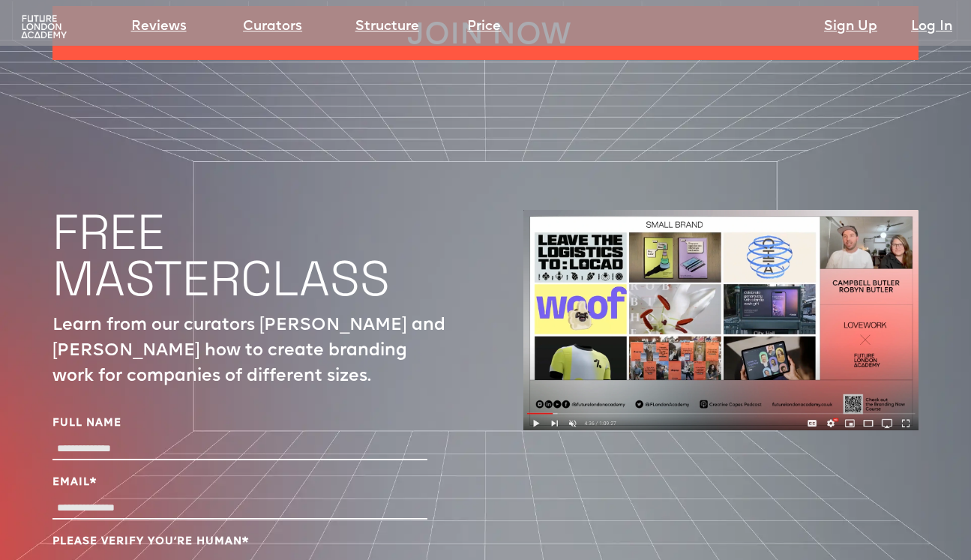 This screenshot has width=971, height=560. I want to click on a: Sign Up, so click(850, 27).